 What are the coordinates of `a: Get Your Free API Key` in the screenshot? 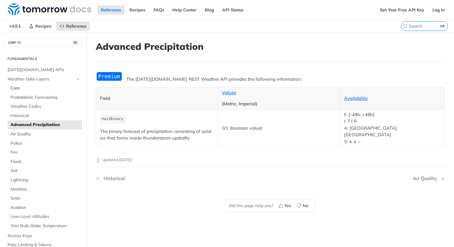 It's located at (402, 10).